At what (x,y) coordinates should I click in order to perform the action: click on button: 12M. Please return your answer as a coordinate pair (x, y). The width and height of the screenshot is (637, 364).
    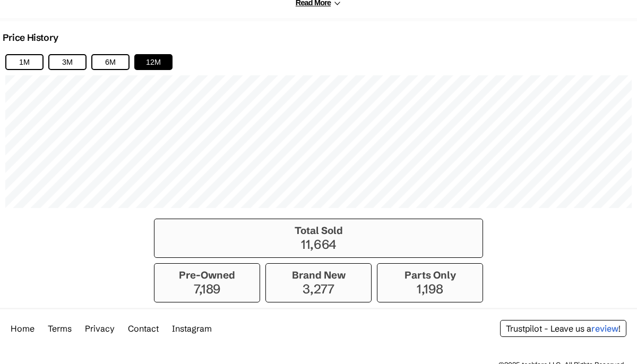
    Looking at the image, I should click on (154, 62).